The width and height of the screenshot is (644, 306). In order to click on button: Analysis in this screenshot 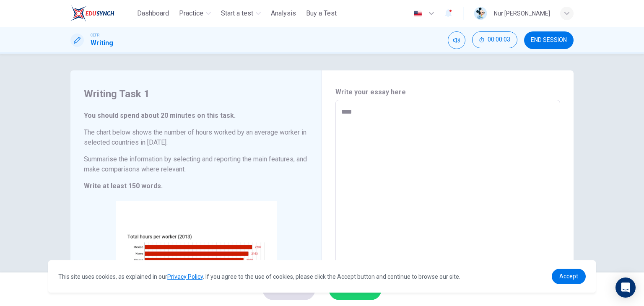, I will do `click(284, 14)`.